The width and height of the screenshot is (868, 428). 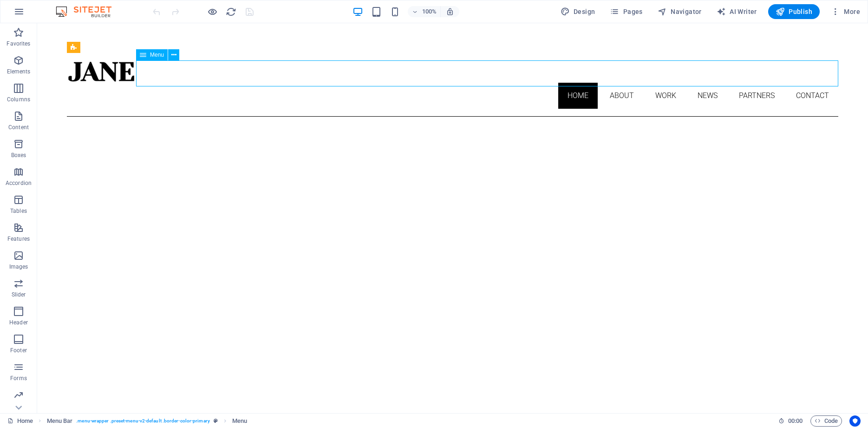 What do you see at coordinates (212, 12) in the screenshot?
I see `button: Click here to leave preview mode and continue editing` at bounding box center [212, 12].